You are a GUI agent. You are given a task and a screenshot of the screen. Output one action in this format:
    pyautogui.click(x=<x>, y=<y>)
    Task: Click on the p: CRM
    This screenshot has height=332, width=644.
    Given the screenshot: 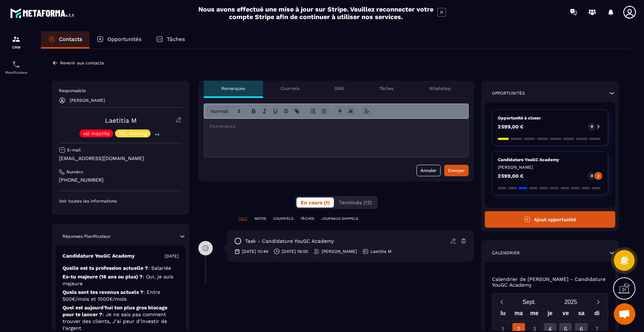 What is the action you would take?
    pyautogui.click(x=16, y=47)
    